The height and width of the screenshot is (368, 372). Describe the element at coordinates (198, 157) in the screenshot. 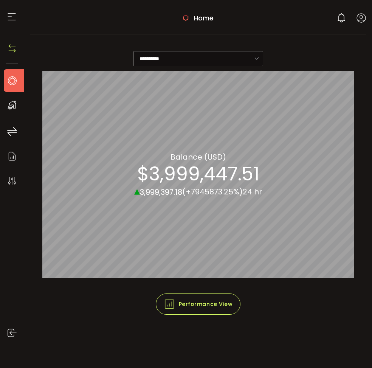

I see `section: Balance (USD)` at that location.